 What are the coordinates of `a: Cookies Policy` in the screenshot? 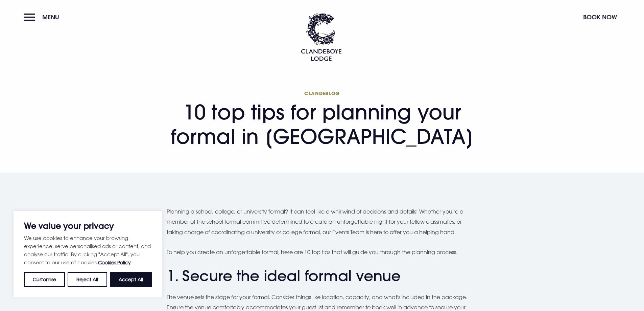 It's located at (114, 262).